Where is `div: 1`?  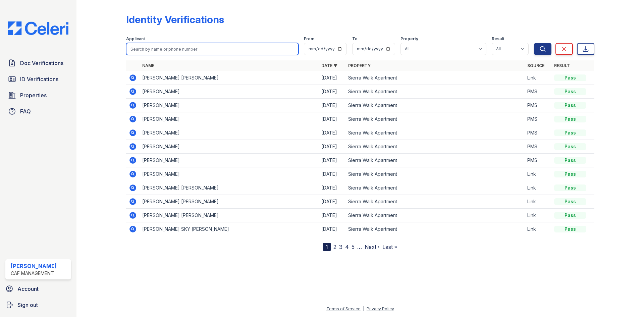 div: 1 is located at coordinates (327, 247).